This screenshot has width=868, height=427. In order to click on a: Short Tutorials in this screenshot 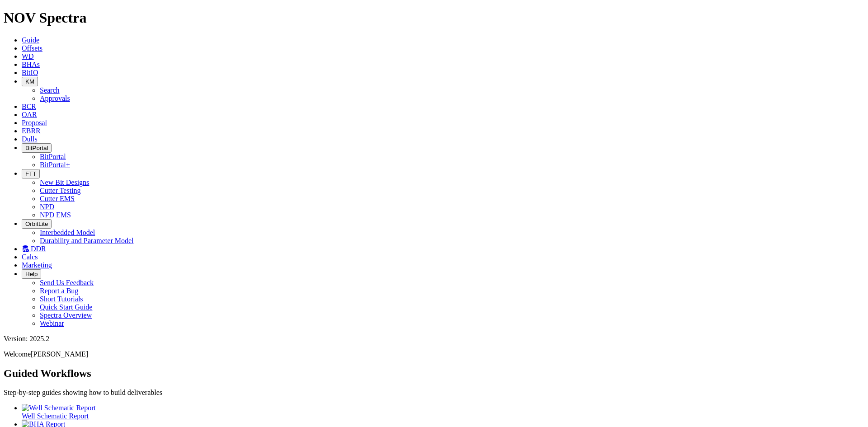, I will do `click(61, 299)`.